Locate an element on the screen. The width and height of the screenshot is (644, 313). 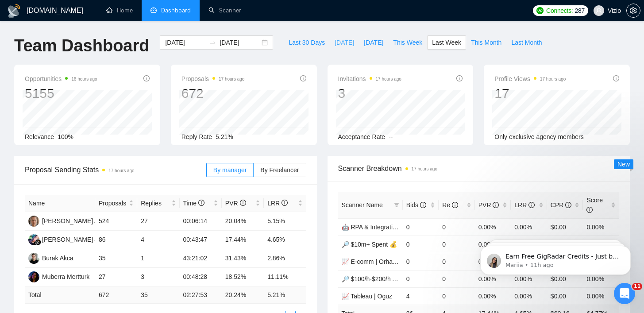
td: 5.21 % is located at coordinates (285, 295).